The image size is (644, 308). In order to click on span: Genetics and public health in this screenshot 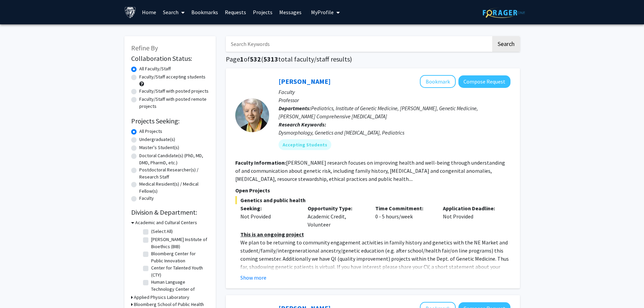, I will do `click(373, 200)`.